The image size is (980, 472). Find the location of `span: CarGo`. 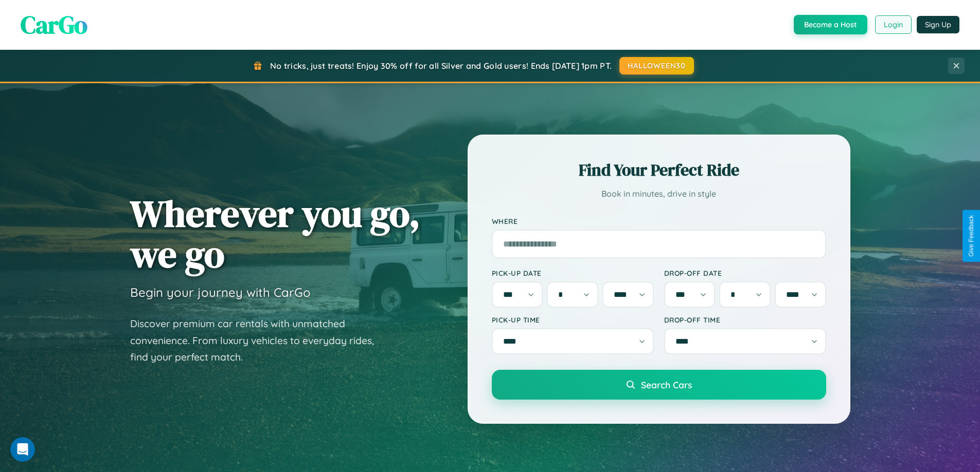

span: CarGo is located at coordinates (54, 25).